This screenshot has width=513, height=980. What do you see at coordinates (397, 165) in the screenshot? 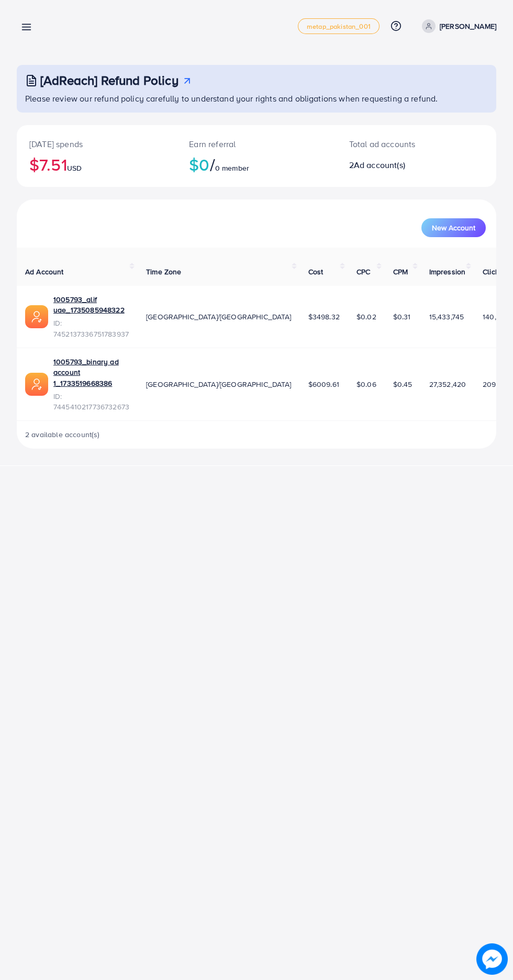
I see `h2: 2` at bounding box center [397, 165].